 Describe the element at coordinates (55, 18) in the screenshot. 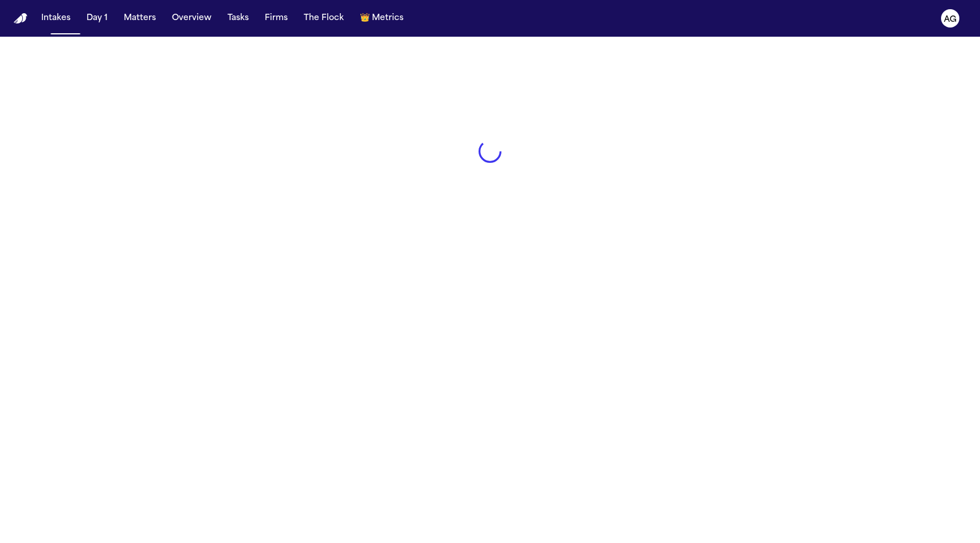

I see `a: Intakes` at that location.